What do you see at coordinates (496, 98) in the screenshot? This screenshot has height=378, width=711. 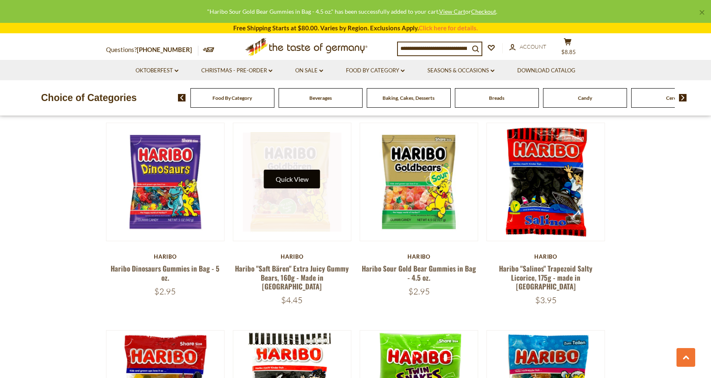 I see `a: Breads` at bounding box center [496, 98].